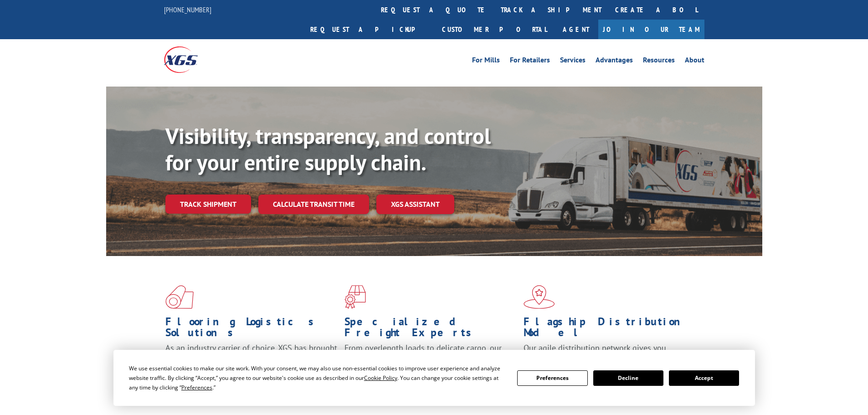  Describe the element at coordinates (415, 204) in the screenshot. I see `a: XGS ASSISTANT` at that location.